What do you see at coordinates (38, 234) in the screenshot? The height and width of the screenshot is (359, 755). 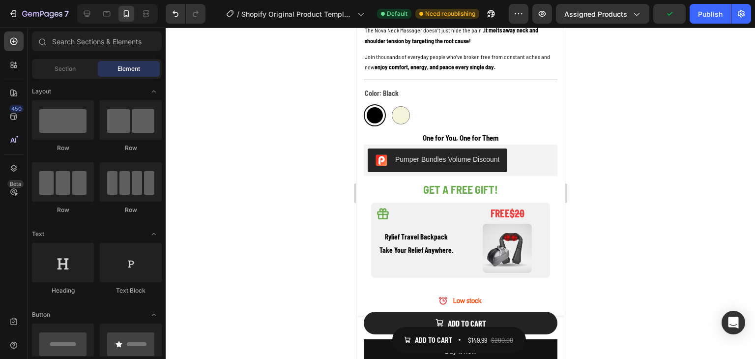 I see `span: Text` at bounding box center [38, 234].